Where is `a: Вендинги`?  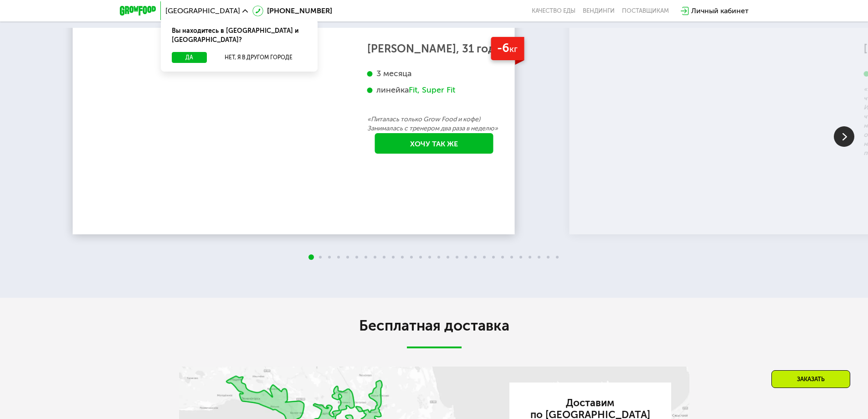 a: Вендинги is located at coordinates (599, 11).